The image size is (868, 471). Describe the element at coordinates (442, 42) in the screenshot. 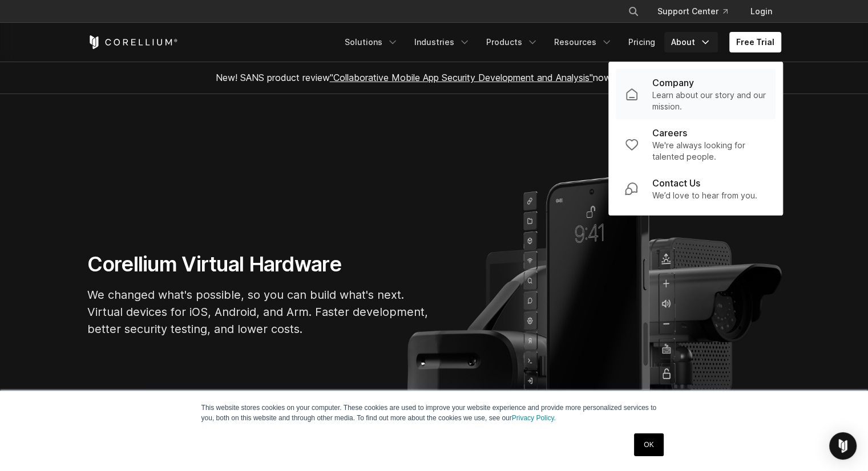

I see `a: Industries` at that location.